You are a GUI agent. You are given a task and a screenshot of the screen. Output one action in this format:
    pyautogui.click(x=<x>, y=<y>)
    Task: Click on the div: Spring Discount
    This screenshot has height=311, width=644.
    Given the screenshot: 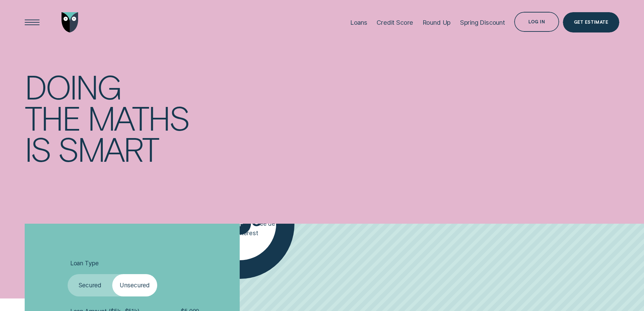 What is the action you would take?
    pyautogui.click(x=482, y=22)
    